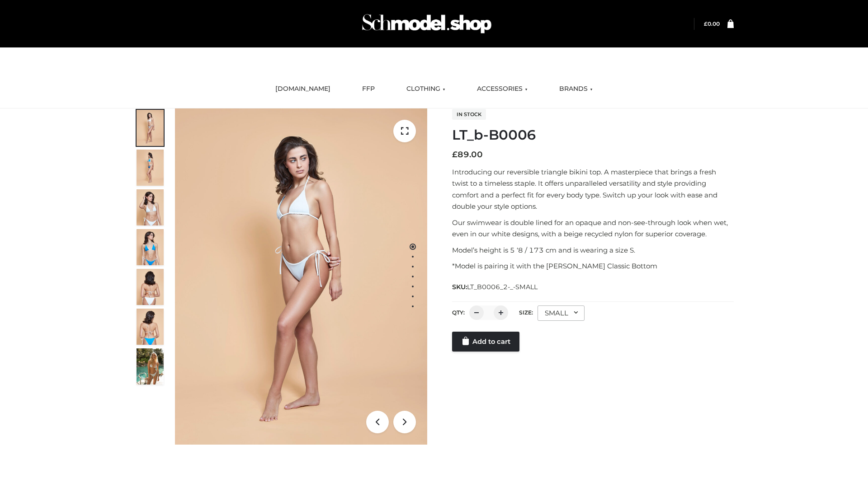 Image resolution: width=868 pixels, height=488 pixels. I want to click on img: ArielClassicBikiniTop_CloudNine_AzureSky_OW114ECO_1-scaled.jpg, so click(150, 128).